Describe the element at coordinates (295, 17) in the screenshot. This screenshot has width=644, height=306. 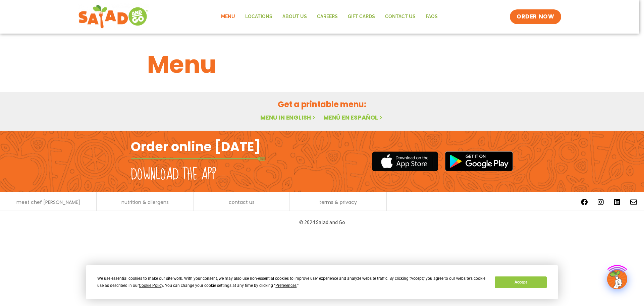
I see `a: About Us` at that location.